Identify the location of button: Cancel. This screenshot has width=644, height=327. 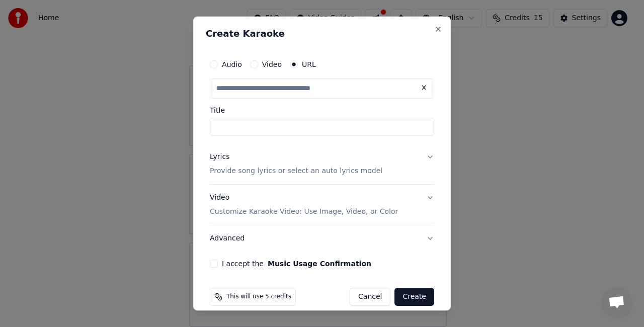
(370, 297).